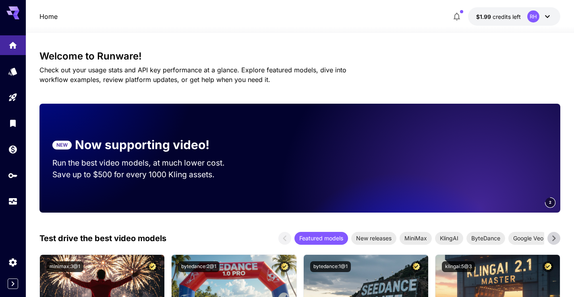 The height and width of the screenshot is (297, 574). I want to click on div: API Keys, so click(13, 175).